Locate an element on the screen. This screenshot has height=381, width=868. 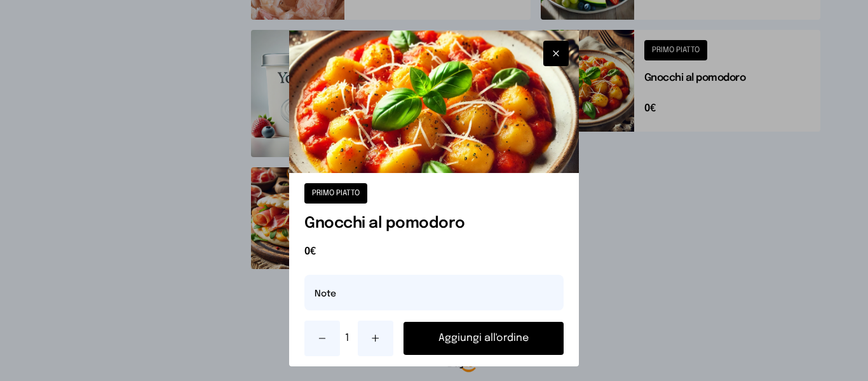
span: 0€ is located at coordinates (433, 252).